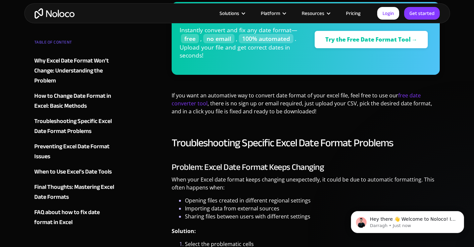 The height and width of the screenshot is (247, 474). Describe the element at coordinates (55, 13) in the screenshot. I see `a: home` at that location.